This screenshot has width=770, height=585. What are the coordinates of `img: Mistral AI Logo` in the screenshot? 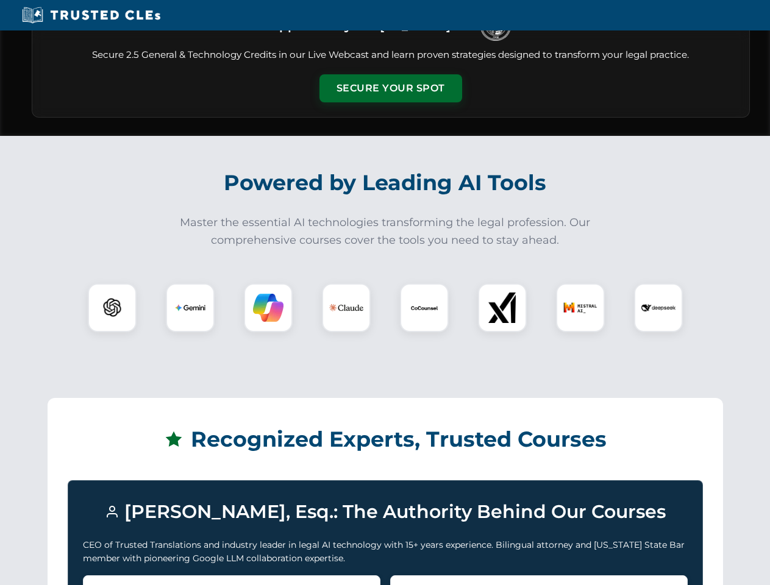 It's located at (580, 308).